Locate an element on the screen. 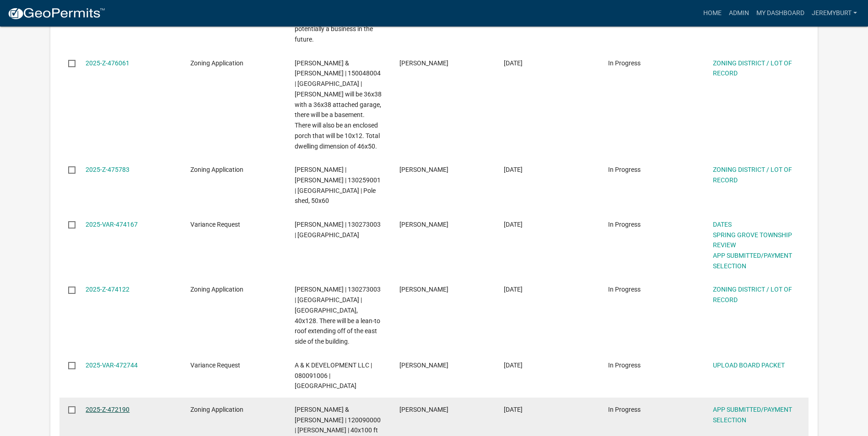  a: My Dashboard is located at coordinates (780, 13).